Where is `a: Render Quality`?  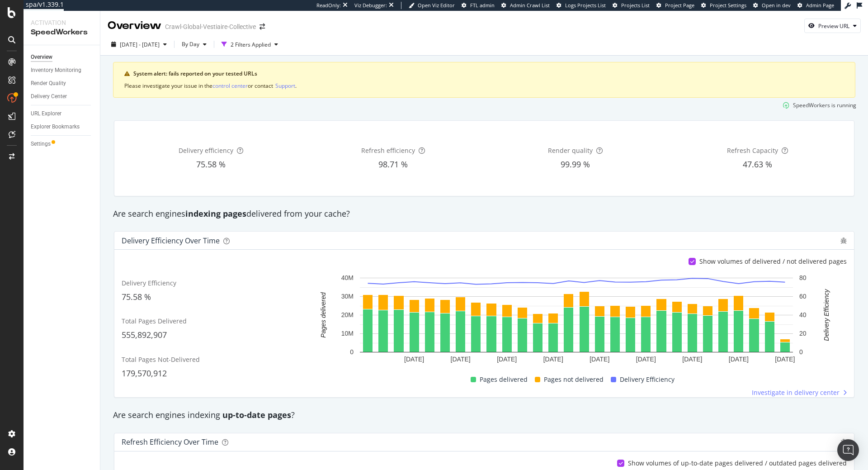
a: Render Quality is located at coordinates (62, 83).